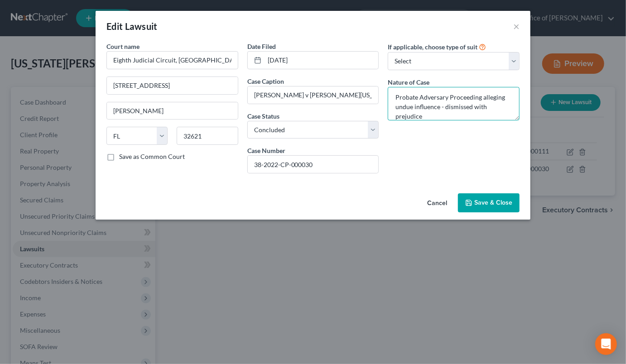 The image size is (626, 364). Describe the element at coordinates (207, 136) in the screenshot. I see `input: Enter zip...` at that location.